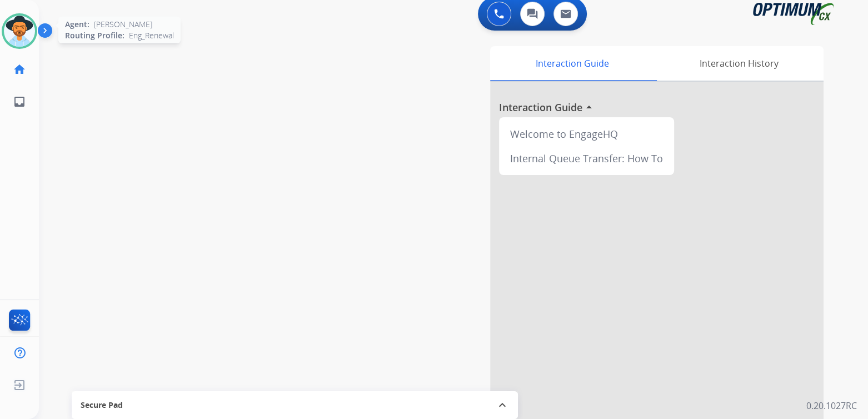 The height and width of the screenshot is (419, 868). What do you see at coordinates (586, 159) in the screenshot?
I see `div: Internal Queue Transfer: How To` at bounding box center [586, 159].